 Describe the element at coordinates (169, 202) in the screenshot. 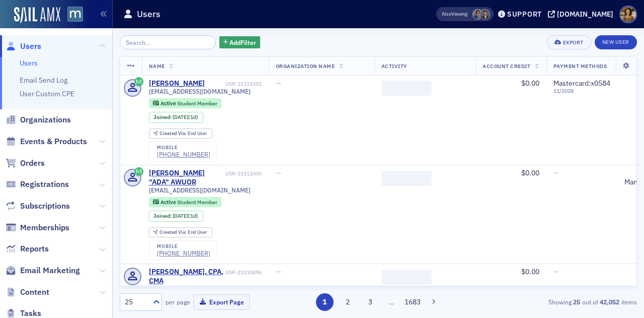

I see `span: Active` at that location.